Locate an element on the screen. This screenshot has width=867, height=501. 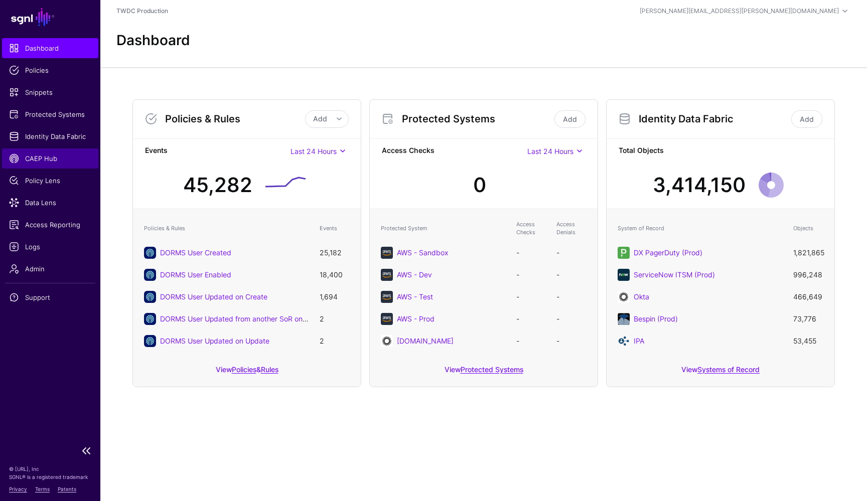
strong: Access Checks is located at coordinates (455, 151).